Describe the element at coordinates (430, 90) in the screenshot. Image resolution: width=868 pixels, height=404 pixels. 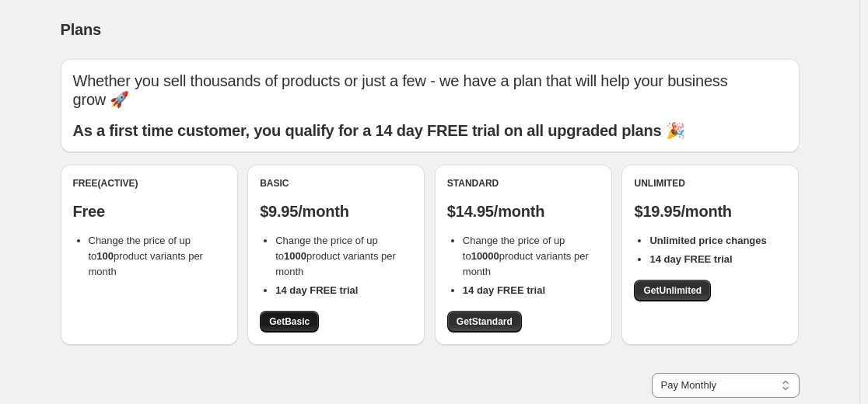
I see `p: Whether you sell thousands of products or just a few - we have a plan that will help your busines...` at that location.